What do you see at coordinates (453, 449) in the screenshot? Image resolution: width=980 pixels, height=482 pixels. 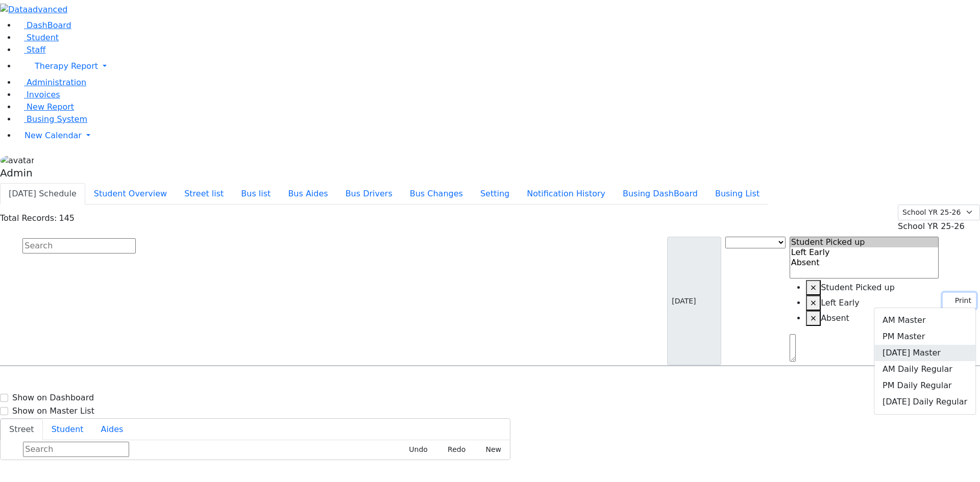 I see `button: Redo` at bounding box center [453, 449].